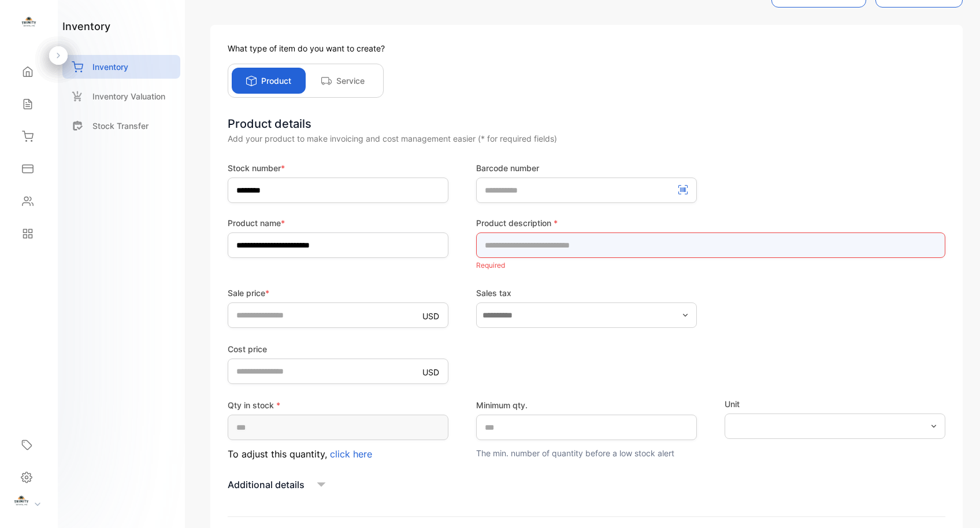 This screenshot has height=528, width=980. Describe the element at coordinates (710, 266) in the screenshot. I see `p: Required` at that location.